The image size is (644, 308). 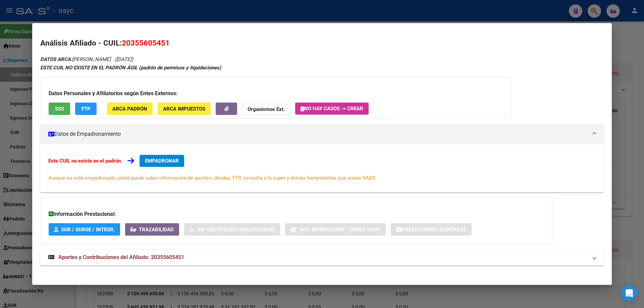 I want to click on span: ARCA Impuestos, so click(x=184, y=109).